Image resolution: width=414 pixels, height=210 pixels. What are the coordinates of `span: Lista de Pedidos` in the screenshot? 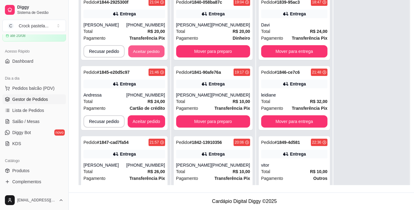 It's located at (28, 110).